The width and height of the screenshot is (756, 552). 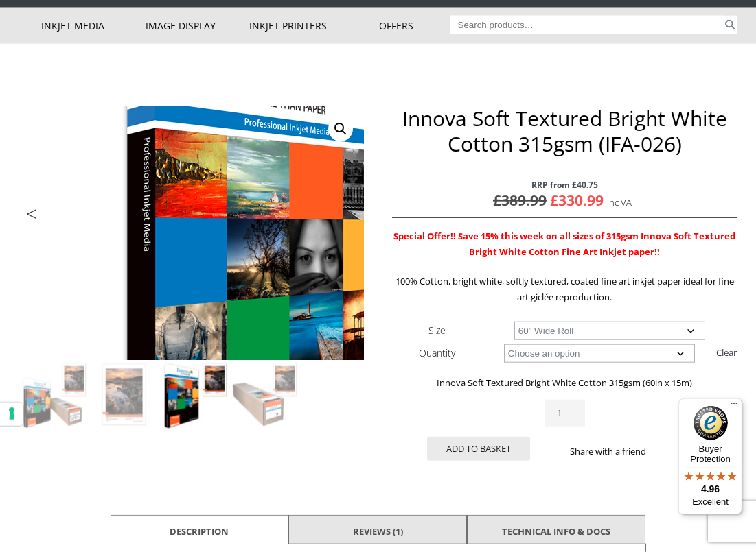 I want to click on img: facebook sharing button, so click(x=656, y=451).